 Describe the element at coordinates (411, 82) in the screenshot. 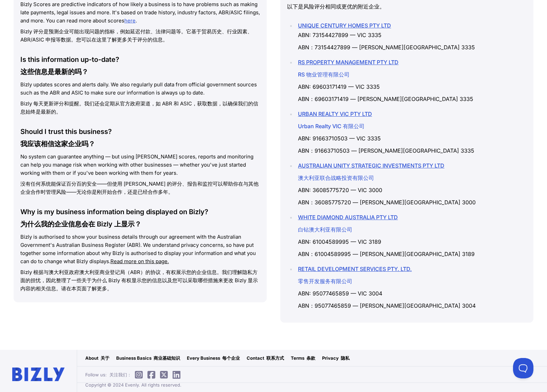

I see `li: ABN: 69603171419 — VIC 3335` at that location.